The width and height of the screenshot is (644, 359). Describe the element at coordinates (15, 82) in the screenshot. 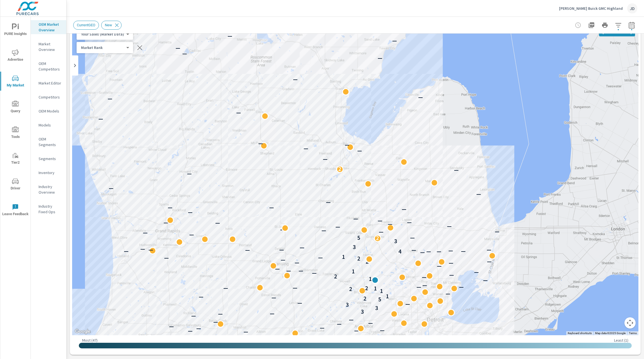

I see `span: My Market` at that location.